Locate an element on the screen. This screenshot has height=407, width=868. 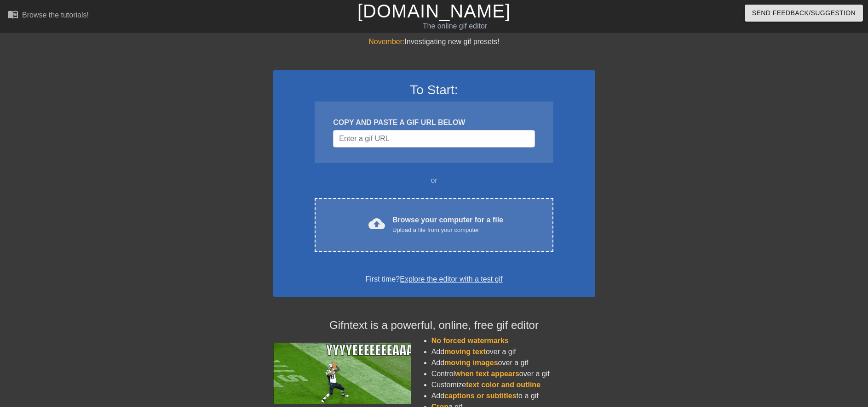
div: The online gif editor is located at coordinates (454, 26).